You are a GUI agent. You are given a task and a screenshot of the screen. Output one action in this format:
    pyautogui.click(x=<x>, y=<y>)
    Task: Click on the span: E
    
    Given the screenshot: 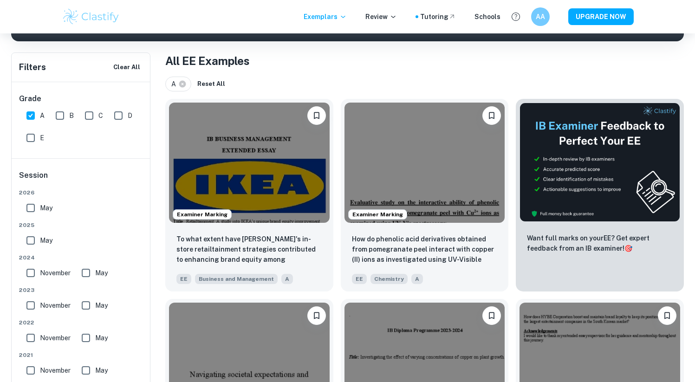 What is the action you would take?
    pyautogui.click(x=42, y=138)
    